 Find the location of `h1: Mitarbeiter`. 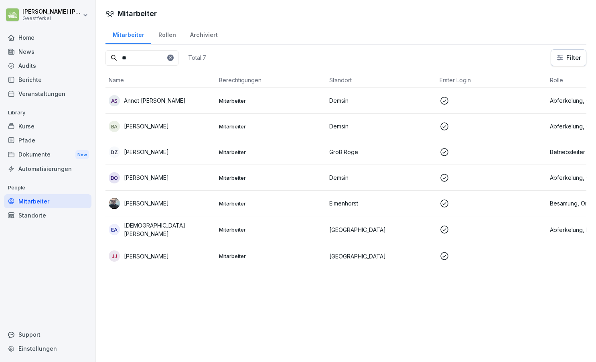

h1: Mitarbeiter is located at coordinates (137, 13).